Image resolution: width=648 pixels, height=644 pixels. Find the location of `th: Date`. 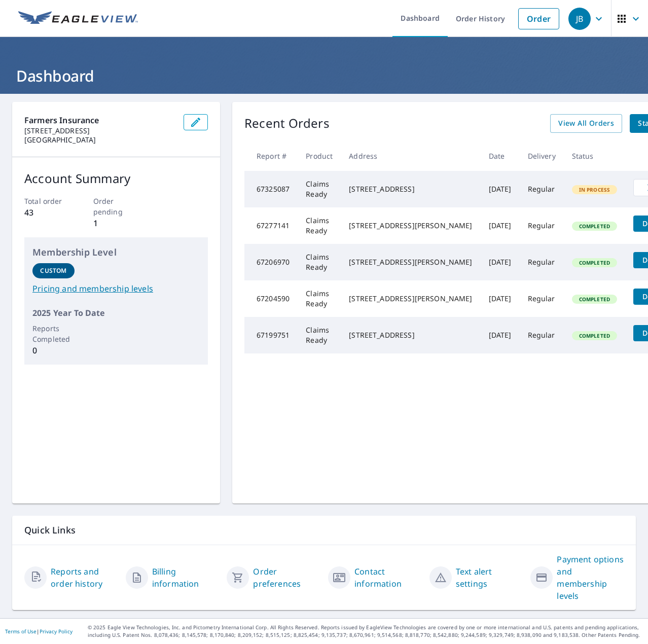

th: Date is located at coordinates (500, 155).